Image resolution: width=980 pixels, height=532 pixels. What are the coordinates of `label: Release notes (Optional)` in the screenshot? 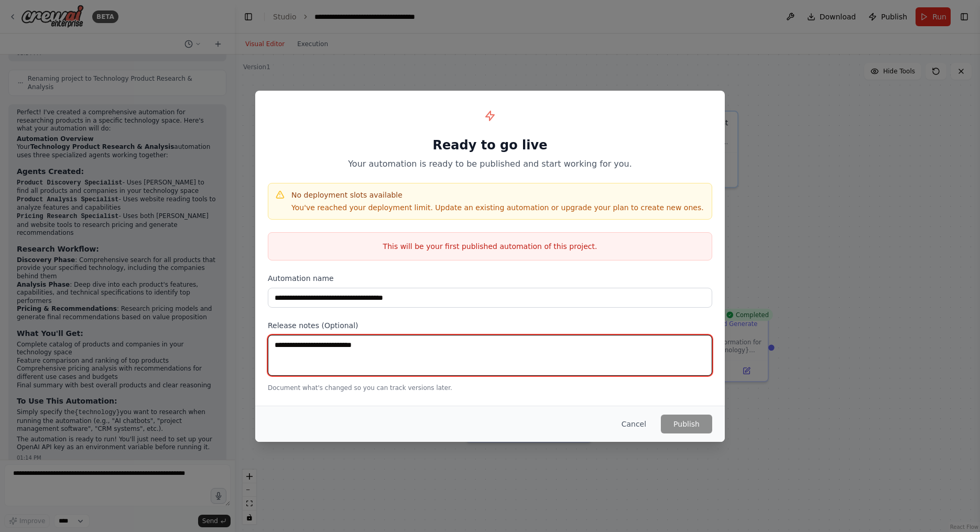 It's located at (490, 325).